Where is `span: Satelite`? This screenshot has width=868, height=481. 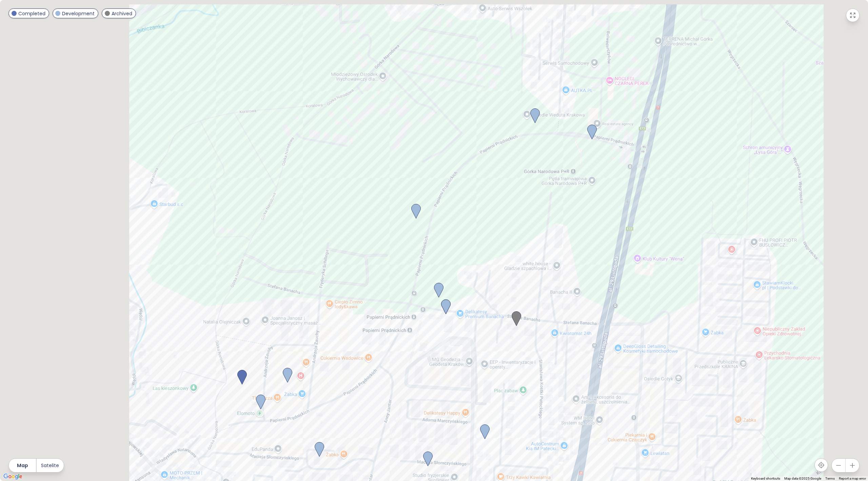 span: Satelite is located at coordinates (50, 466).